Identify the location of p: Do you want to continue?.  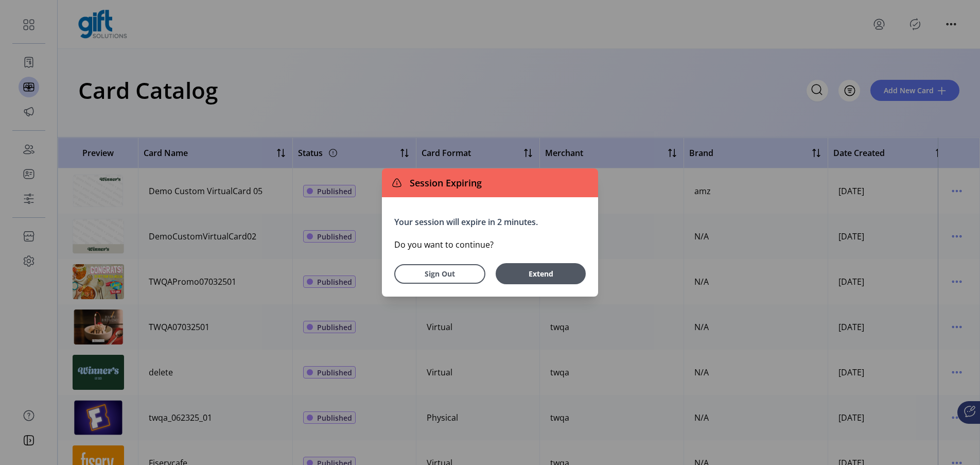
(490, 245).